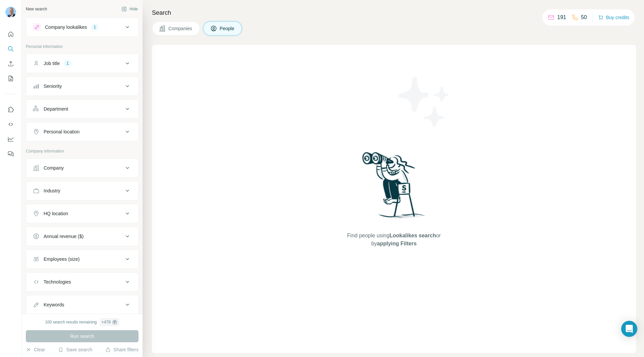  I want to click on div: Personal location, so click(61, 132).